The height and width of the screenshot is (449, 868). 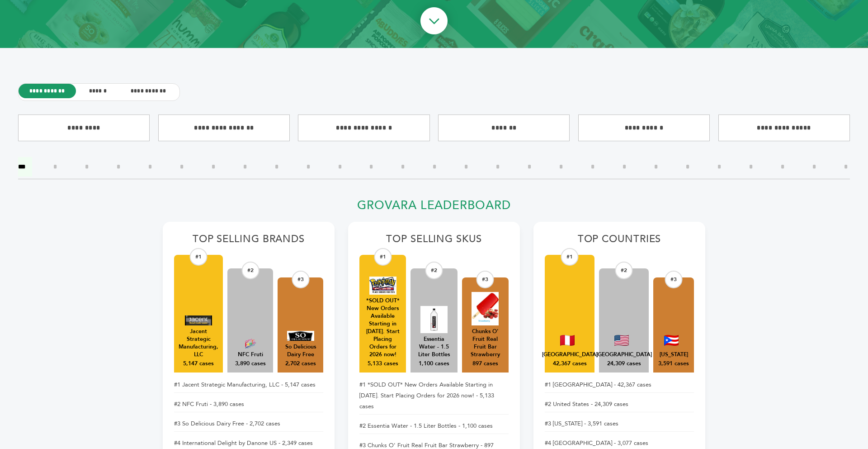 What do you see at coordinates (250, 343) in the screenshot?
I see `img: NFC Fruti` at bounding box center [250, 343].